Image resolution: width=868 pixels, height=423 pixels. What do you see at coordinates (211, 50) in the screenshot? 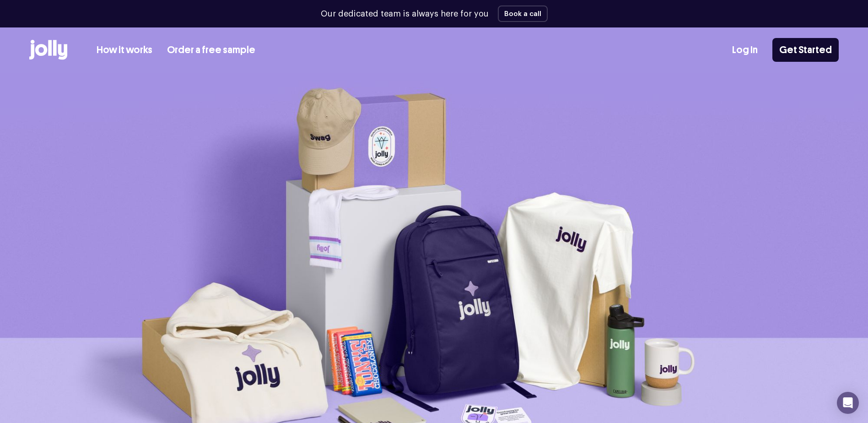
I see `a: Order a free sample` at bounding box center [211, 50].